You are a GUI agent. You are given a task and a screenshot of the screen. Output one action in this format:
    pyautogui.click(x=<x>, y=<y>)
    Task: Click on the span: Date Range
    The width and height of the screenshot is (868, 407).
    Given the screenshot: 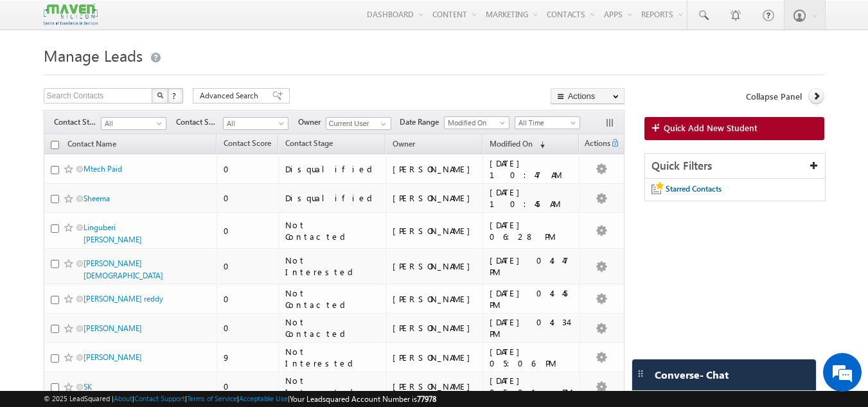 What is the action you would take?
    pyautogui.click(x=422, y=122)
    